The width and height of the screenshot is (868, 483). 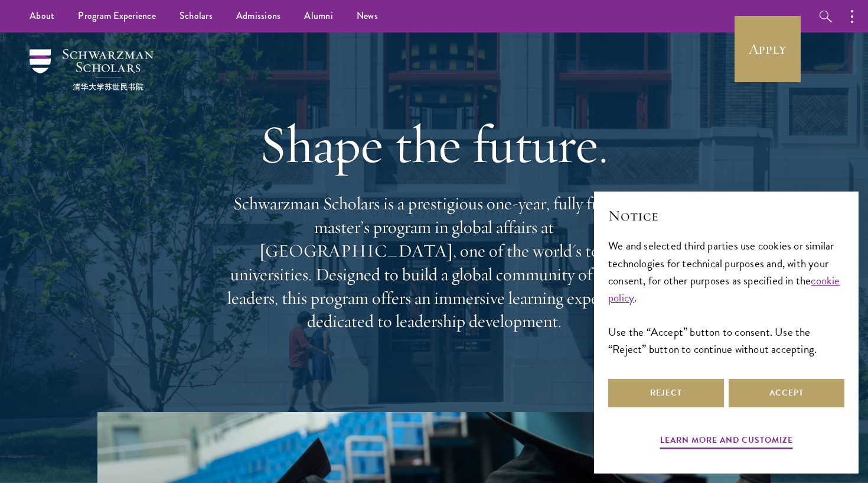 I want to click on button: Accept, so click(x=786, y=393).